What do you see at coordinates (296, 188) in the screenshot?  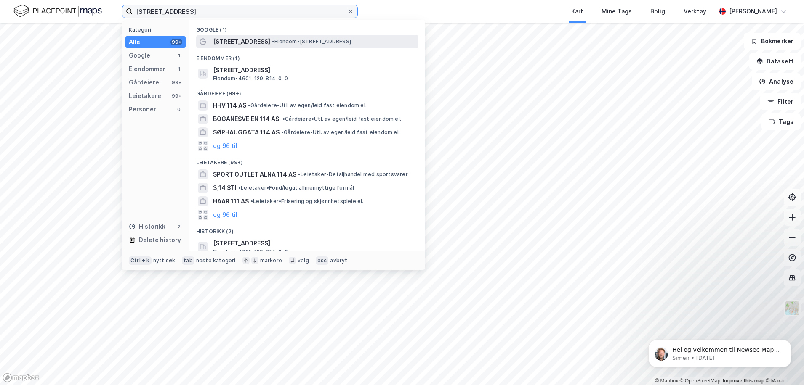 I see `span: Leietaker • Fond/legat allmennyttige formål` at bounding box center [296, 188].